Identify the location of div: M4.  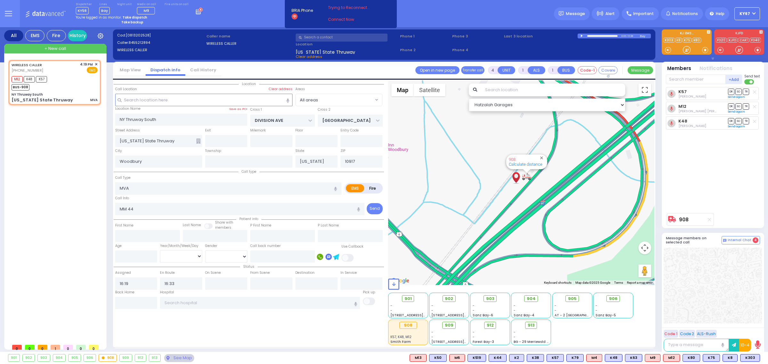
(595, 358).